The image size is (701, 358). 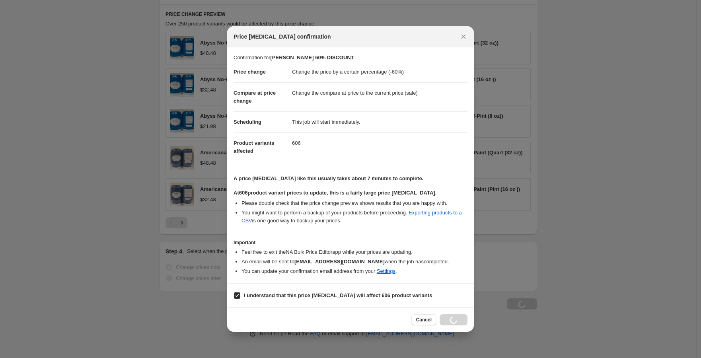 I want to click on button: Cancel, so click(x=424, y=320).